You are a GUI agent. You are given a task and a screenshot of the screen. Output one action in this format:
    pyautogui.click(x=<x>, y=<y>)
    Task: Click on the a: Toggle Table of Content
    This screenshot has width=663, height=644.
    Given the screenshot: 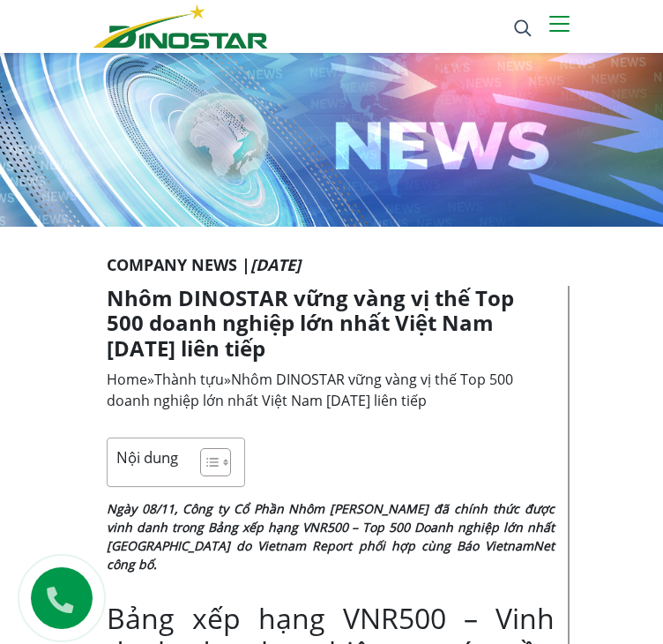 What is the action you would take?
    pyautogui.click(x=207, y=462)
    